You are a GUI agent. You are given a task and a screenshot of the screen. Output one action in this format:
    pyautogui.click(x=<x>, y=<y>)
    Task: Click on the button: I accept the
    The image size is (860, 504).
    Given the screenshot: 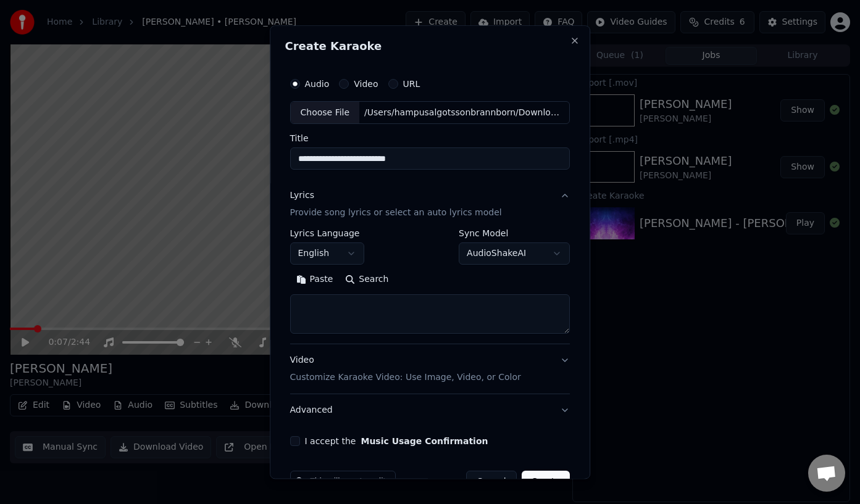 What is the action you would take?
    pyautogui.click(x=425, y=441)
    